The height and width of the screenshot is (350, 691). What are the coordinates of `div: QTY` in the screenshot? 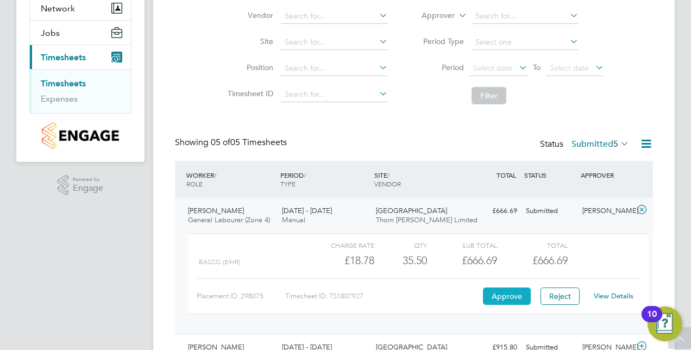 It's located at (400, 245).